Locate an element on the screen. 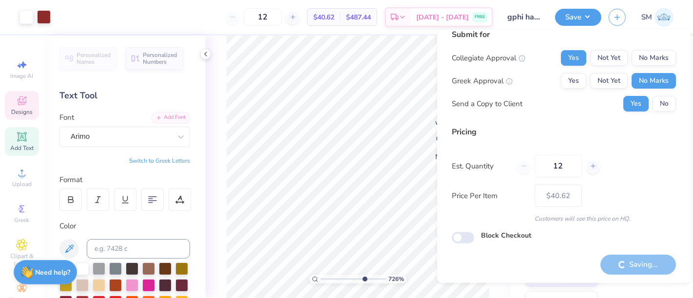 The width and height of the screenshot is (693, 298). label: Est. Quantity is located at coordinates (481, 166).